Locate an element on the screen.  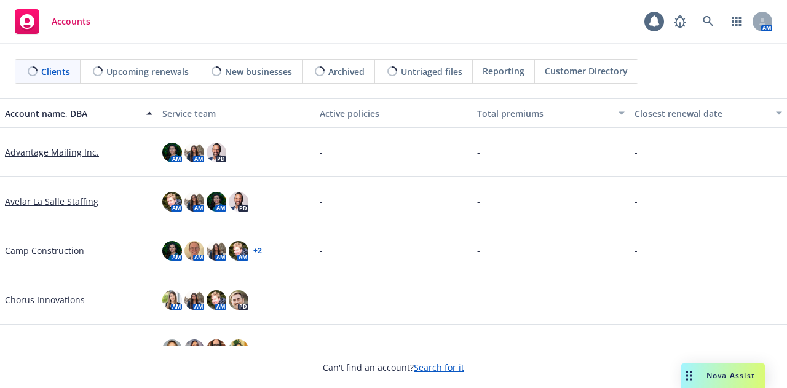
button: Active policies is located at coordinates (393, 113).